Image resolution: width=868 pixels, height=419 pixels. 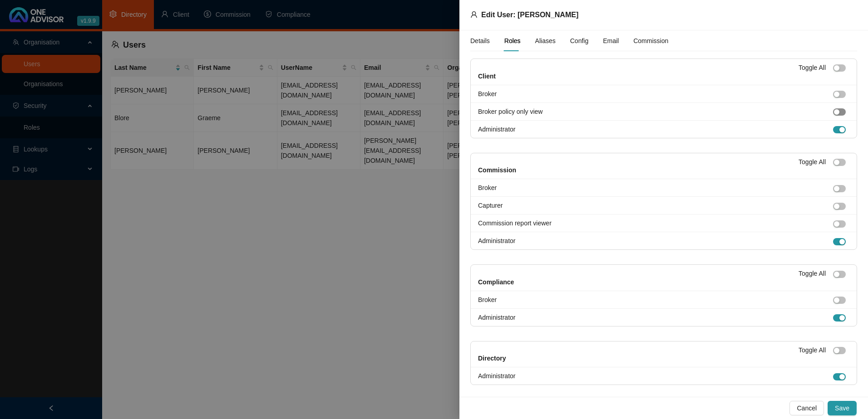 What do you see at coordinates (806, 409) in the screenshot?
I see `button: Cancel` at bounding box center [806, 409].